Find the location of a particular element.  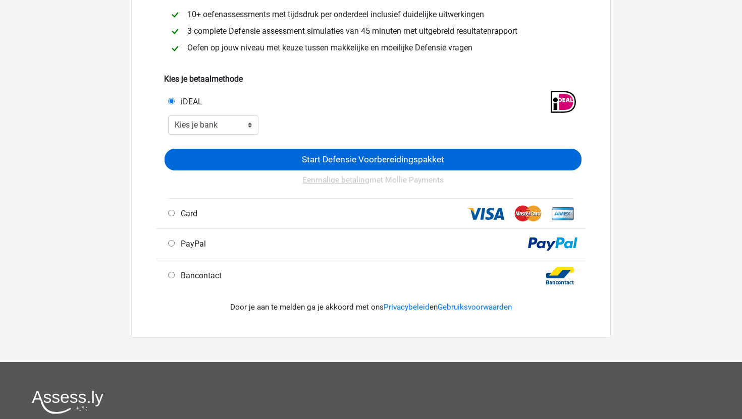

img: Assessly logo is located at coordinates (68, 402).